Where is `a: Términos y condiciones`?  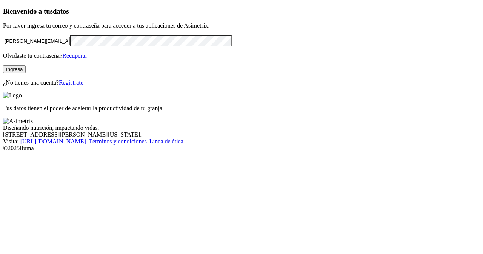
a: Términos y condiciones is located at coordinates (118, 141).